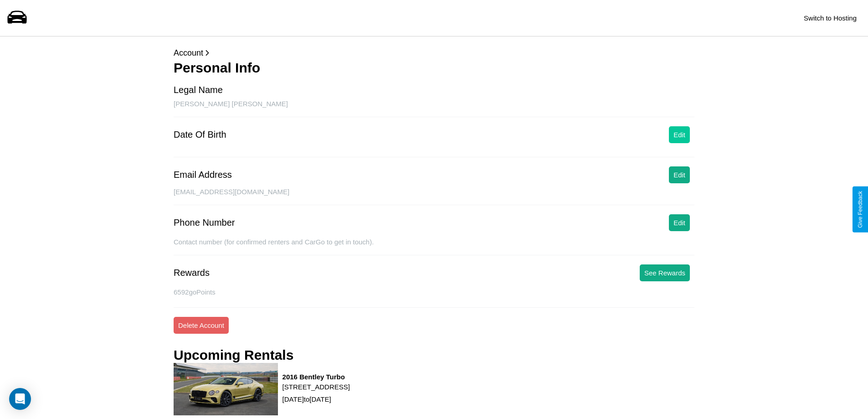  What do you see at coordinates (191, 273) in the screenshot?
I see `div: Rewards` at bounding box center [191, 273].